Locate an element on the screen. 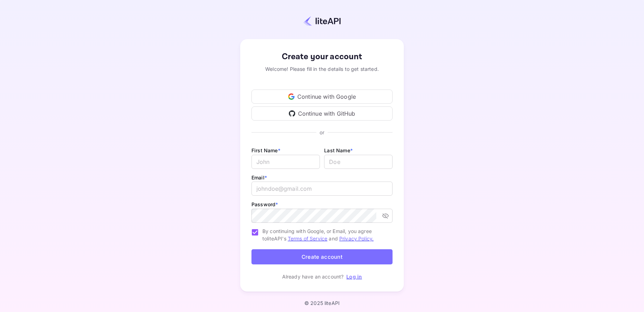 This screenshot has width=644, height=312. input: John is located at coordinates (286, 162).